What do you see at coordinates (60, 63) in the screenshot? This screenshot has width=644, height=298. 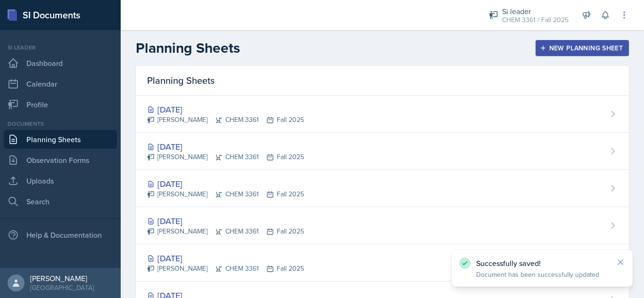 I see `a: Dashboard` at bounding box center [60, 63].